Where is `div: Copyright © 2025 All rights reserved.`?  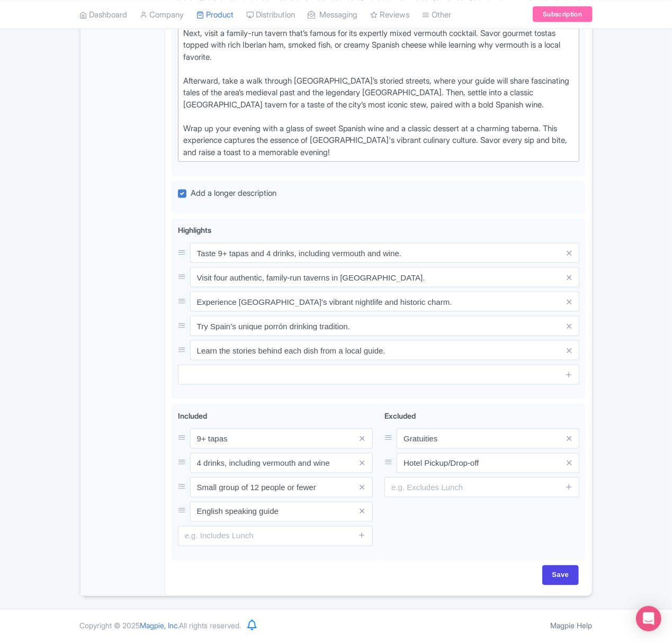
div: Copyright © 2025 All rights reserved. is located at coordinates (160, 625).